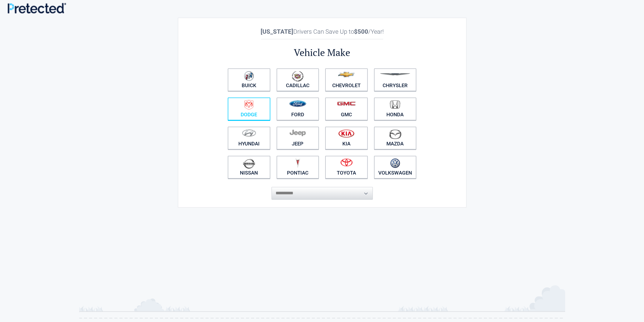 The image size is (644, 322). What do you see at coordinates (298, 104) in the screenshot?
I see `img: ford` at bounding box center [298, 104].